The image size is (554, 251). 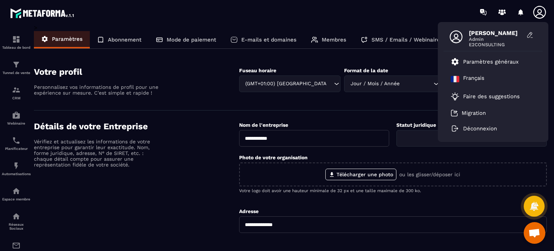 What do you see at coordinates (16, 143) in the screenshot?
I see `a: schedulerschedulerPlanificateur` at bounding box center [16, 143].